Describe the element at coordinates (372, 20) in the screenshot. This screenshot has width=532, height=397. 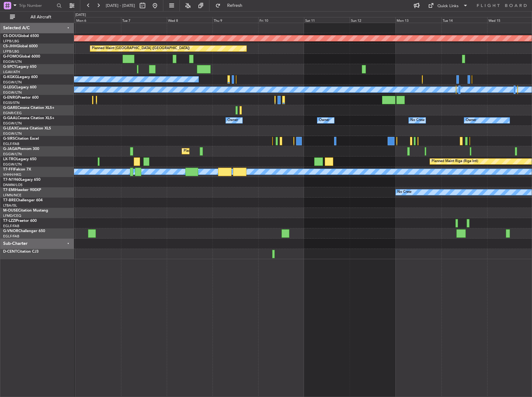
I see `div: Sun 12` at that location.